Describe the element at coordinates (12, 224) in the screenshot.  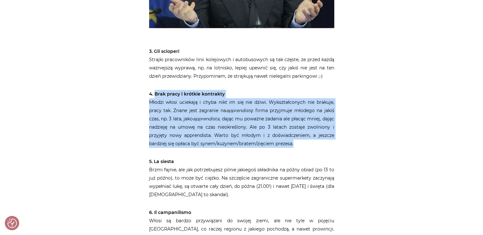
I see `img: Revisit consent button` at that location.